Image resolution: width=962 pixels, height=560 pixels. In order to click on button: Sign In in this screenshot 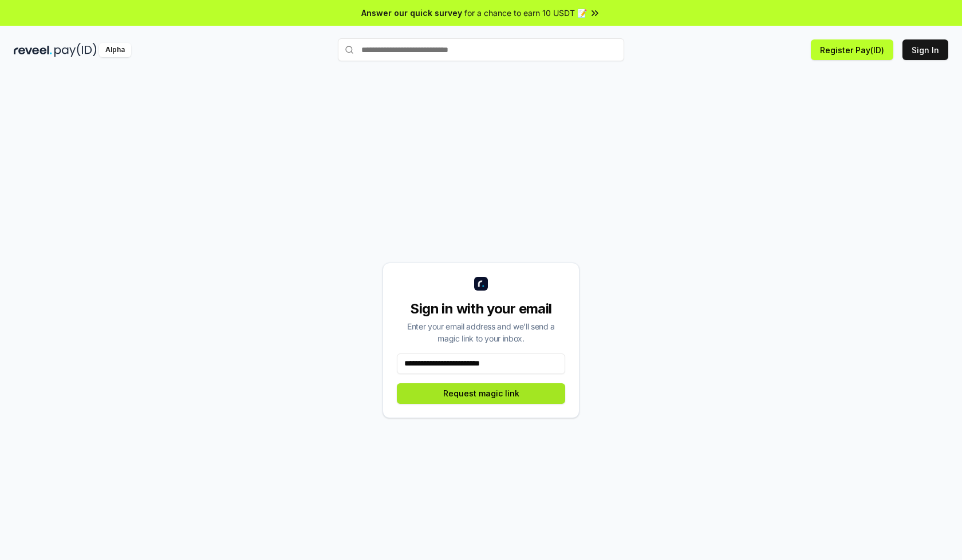, I will do `click(925, 50)`.